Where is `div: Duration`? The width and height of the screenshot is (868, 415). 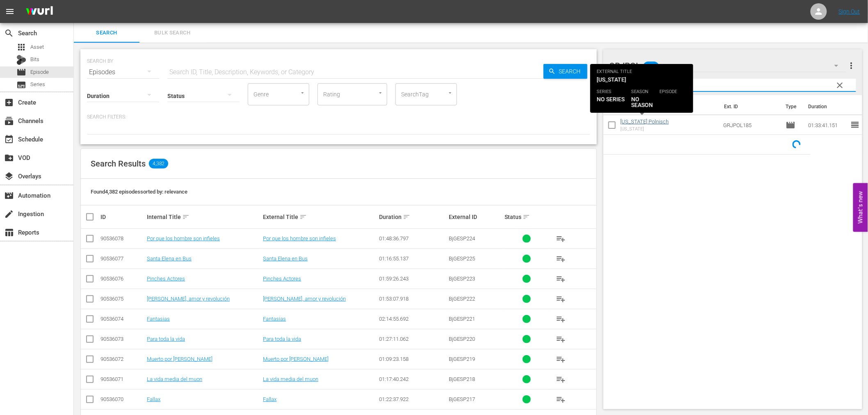 div: Duration is located at coordinates (412, 217).